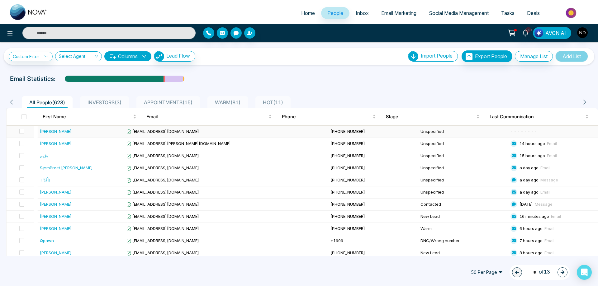 This screenshot has height=286, width=598. Describe the element at coordinates (362, 13) in the screenshot. I see `span: Inbox` at that location.